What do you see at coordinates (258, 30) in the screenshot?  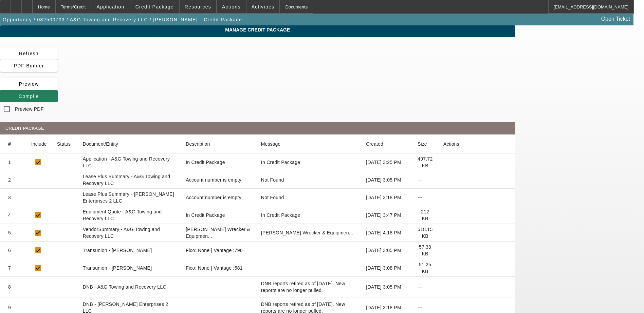 I see `span: Manage Credit Package` at bounding box center [258, 30].